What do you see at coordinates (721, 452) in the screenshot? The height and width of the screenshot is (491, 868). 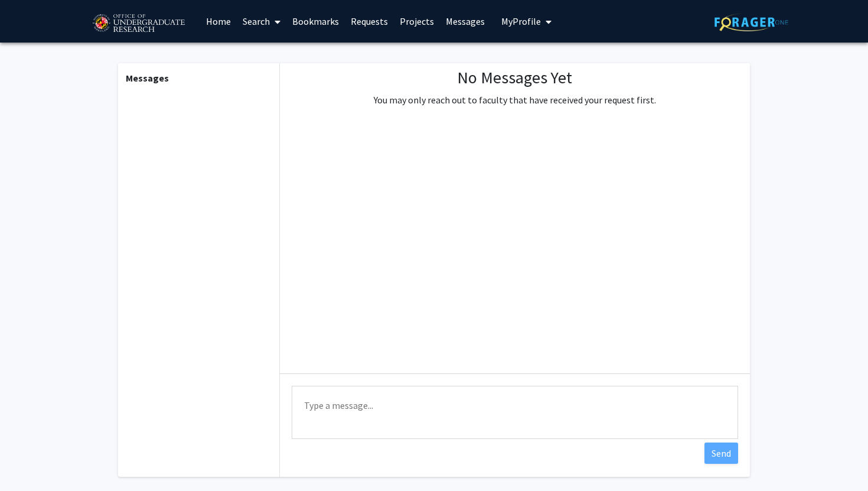 I see `button: Send` at bounding box center [721, 452].